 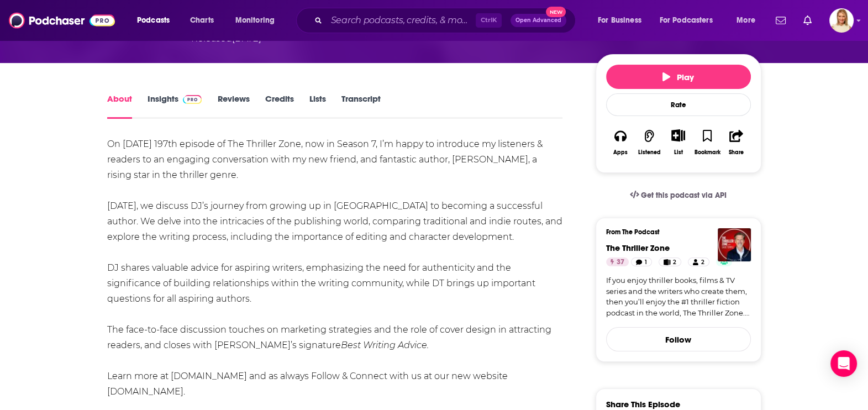 I want to click on a: If you enjoy thriller books, films & TV series and the writers who create them, then you’ll enjoy..., so click(x=678, y=297).